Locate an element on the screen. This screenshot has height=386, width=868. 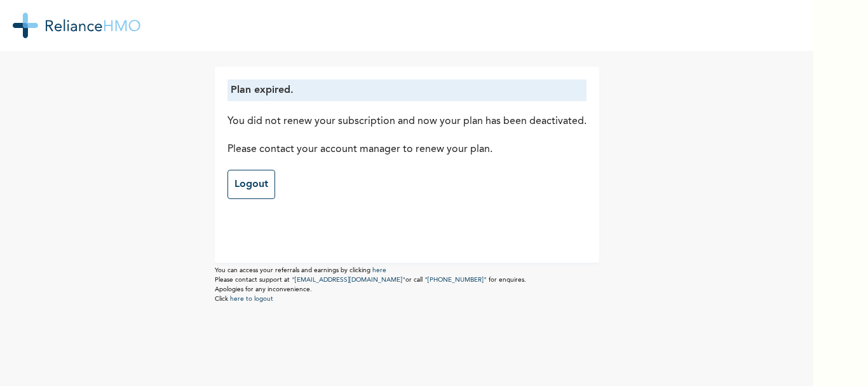
a: Logout is located at coordinates (251, 184).